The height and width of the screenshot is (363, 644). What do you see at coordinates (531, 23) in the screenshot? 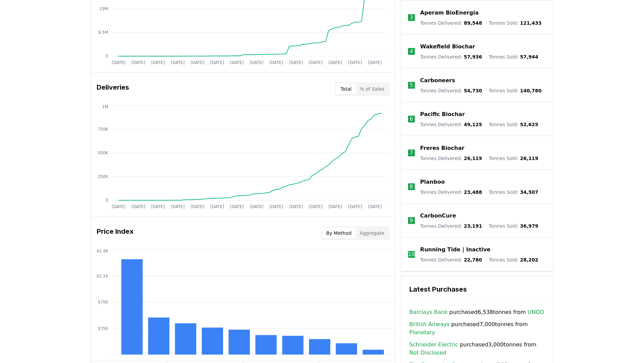
I see `span: 121,433` at bounding box center [531, 23].